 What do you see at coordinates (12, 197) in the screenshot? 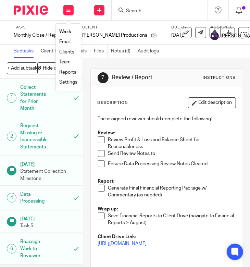
I see `div: 4` at bounding box center [12, 197].